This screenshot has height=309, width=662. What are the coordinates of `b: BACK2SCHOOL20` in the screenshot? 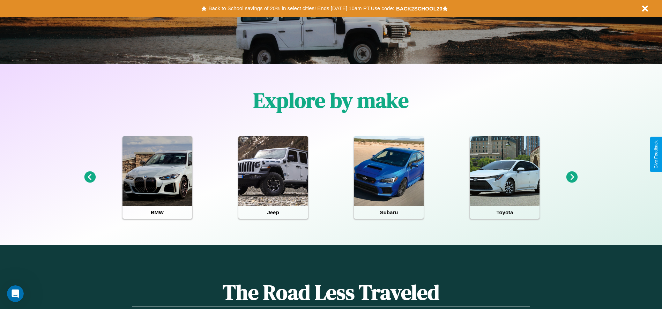 It's located at (419, 8).